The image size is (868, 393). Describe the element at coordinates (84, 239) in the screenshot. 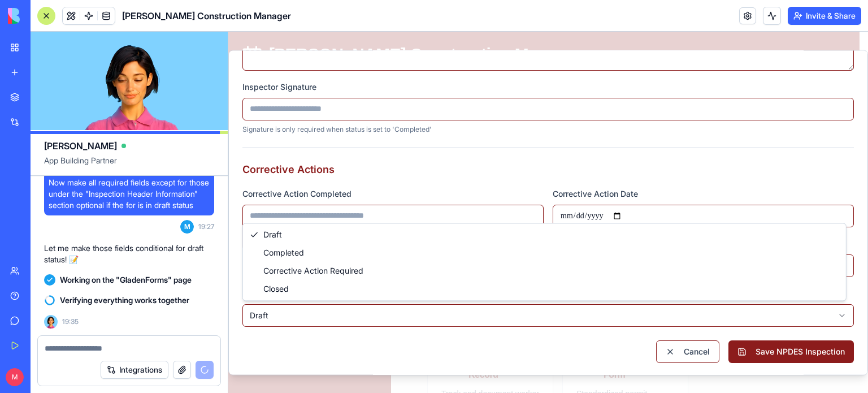

I see `span: Corrective Action Required` at that location.